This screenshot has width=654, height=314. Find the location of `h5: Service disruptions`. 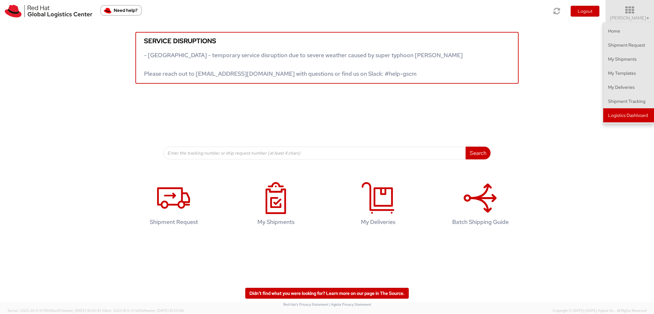

h5: Service disruptions is located at coordinates (327, 41).